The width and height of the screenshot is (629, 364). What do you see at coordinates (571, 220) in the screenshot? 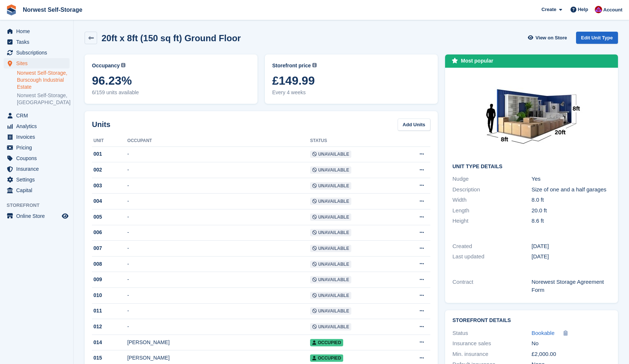
I see `div: 8.6 ft` at bounding box center [571, 220].